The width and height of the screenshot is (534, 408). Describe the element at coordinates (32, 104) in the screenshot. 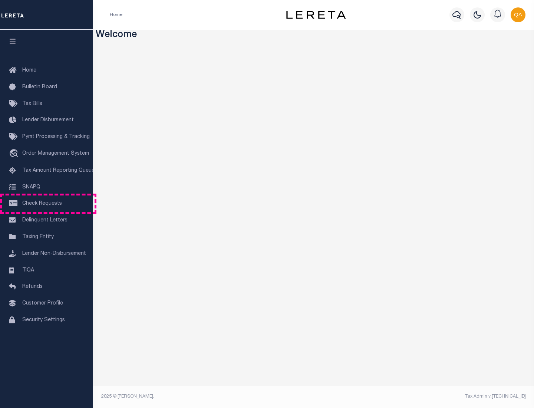

I see `span: Tax Bills` at that location.